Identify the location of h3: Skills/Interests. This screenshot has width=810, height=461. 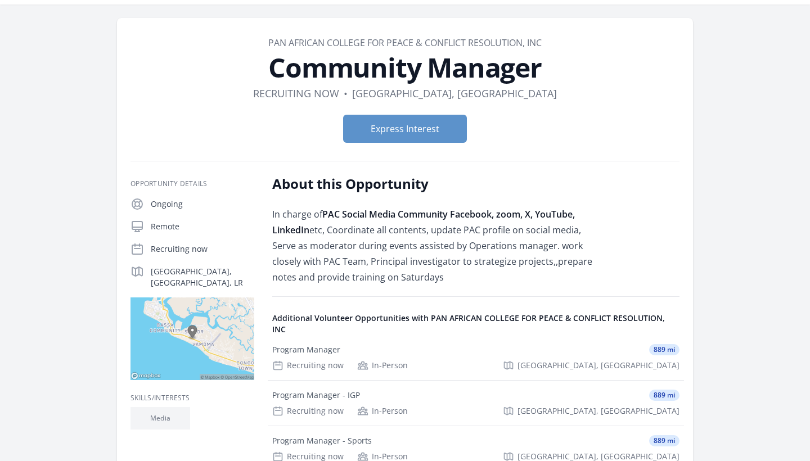
(192, 398).